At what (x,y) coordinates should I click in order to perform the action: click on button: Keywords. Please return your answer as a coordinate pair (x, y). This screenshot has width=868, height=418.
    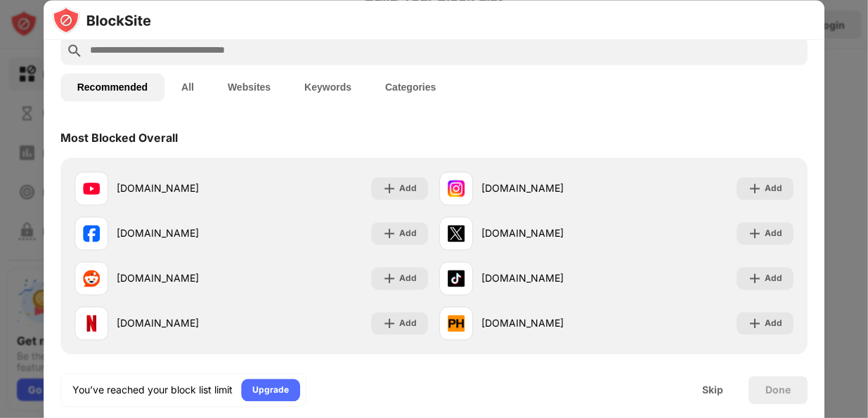
    Looking at the image, I should click on (328, 88).